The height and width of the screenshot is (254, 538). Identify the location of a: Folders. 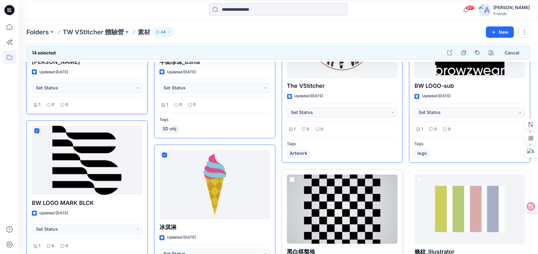
(38, 32).